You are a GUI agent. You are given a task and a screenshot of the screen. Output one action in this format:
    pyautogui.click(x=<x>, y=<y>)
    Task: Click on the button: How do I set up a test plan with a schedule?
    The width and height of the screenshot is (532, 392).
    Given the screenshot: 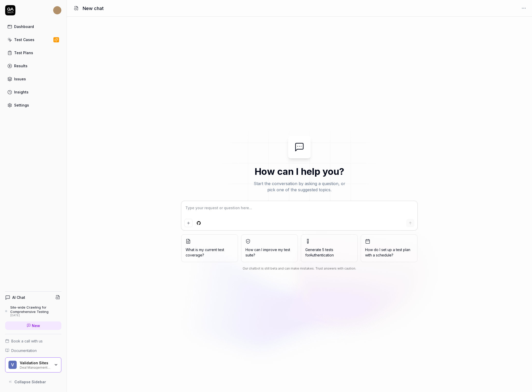 What is the action you would take?
    pyautogui.click(x=389, y=248)
    